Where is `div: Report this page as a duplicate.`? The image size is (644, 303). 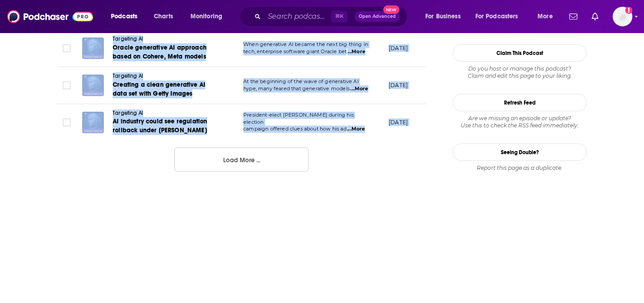
div: Report this page as a duplicate. is located at coordinates (520, 168).